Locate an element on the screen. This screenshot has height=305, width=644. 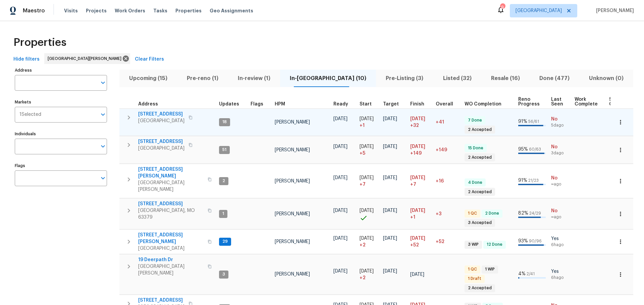
td: 52 day(s) past target finish date is located at coordinates (448, 242).